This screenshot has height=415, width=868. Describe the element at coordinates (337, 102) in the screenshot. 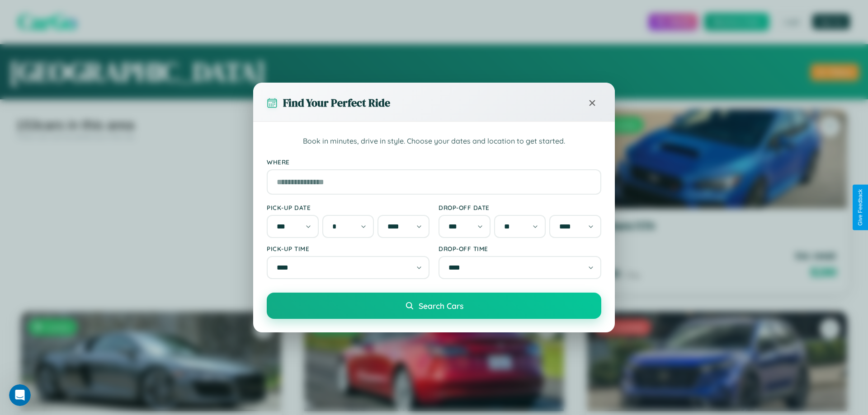

I see `h3: Find Your Perfect Ride` at that location.